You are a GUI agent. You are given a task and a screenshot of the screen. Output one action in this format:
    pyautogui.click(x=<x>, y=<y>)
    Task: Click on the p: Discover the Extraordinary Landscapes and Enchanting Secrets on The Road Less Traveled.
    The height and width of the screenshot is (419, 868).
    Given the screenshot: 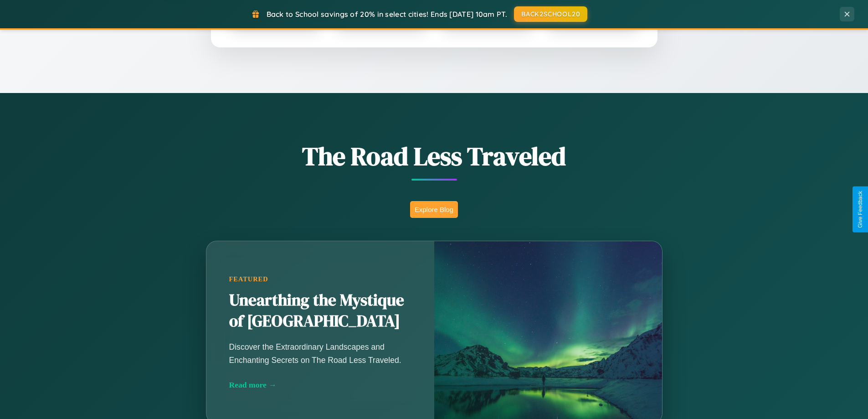 What is the action you would take?
    pyautogui.click(x=320, y=353)
    